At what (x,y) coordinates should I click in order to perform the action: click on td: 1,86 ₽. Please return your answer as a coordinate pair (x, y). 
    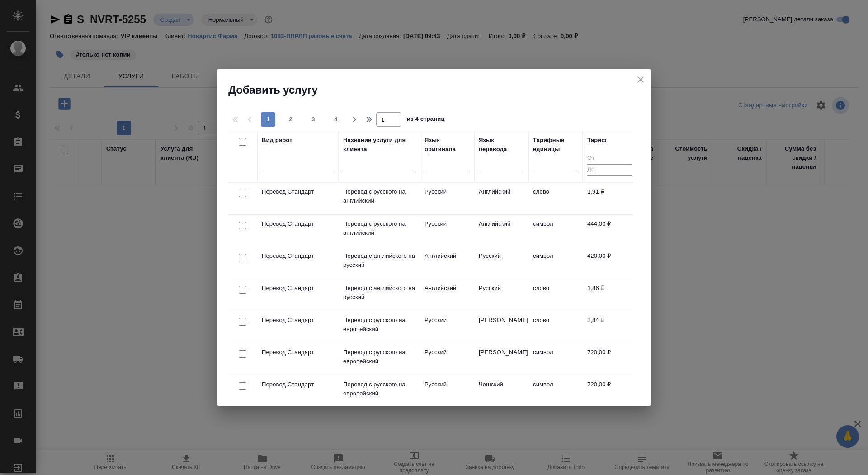
    Looking at the image, I should click on (610, 295).